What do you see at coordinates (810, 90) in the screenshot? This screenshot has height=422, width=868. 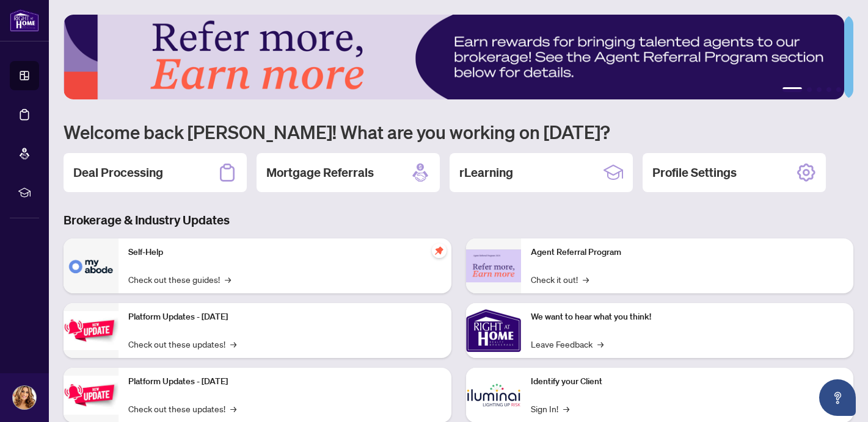 I see `button: 2` at bounding box center [810, 90].